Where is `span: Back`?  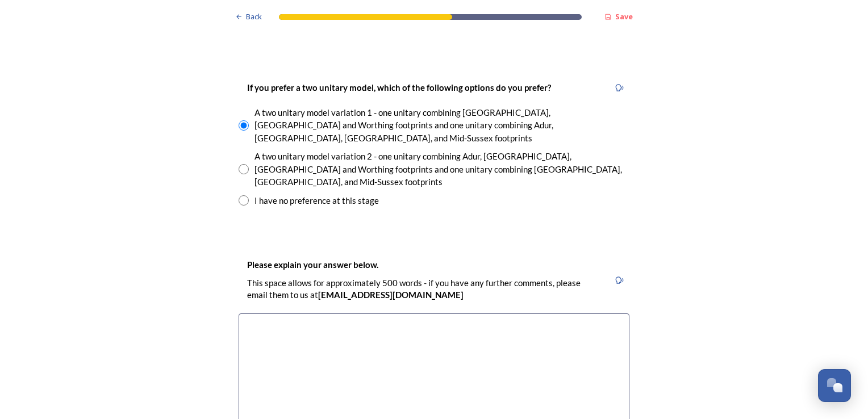 span: Back is located at coordinates (254, 16).